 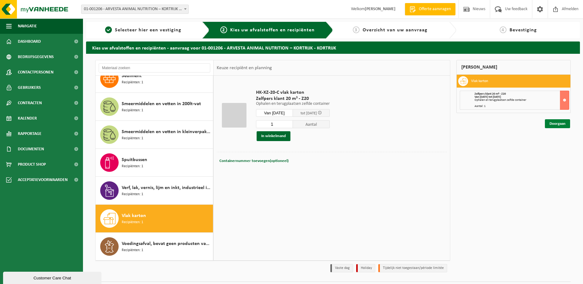 I want to click on button: Vlak karton Recipiënten: 1, so click(x=154, y=218).